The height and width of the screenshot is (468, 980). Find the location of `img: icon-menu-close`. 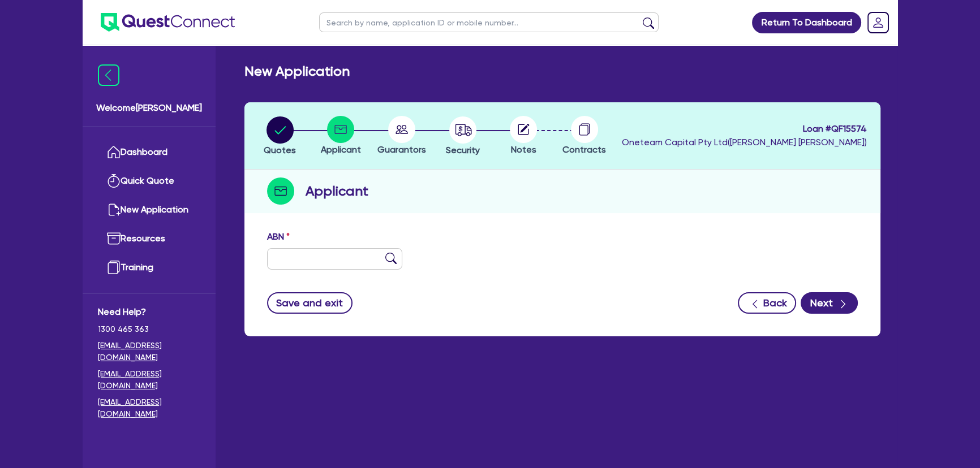

img: icon-menu-close is located at coordinates (109, 76).